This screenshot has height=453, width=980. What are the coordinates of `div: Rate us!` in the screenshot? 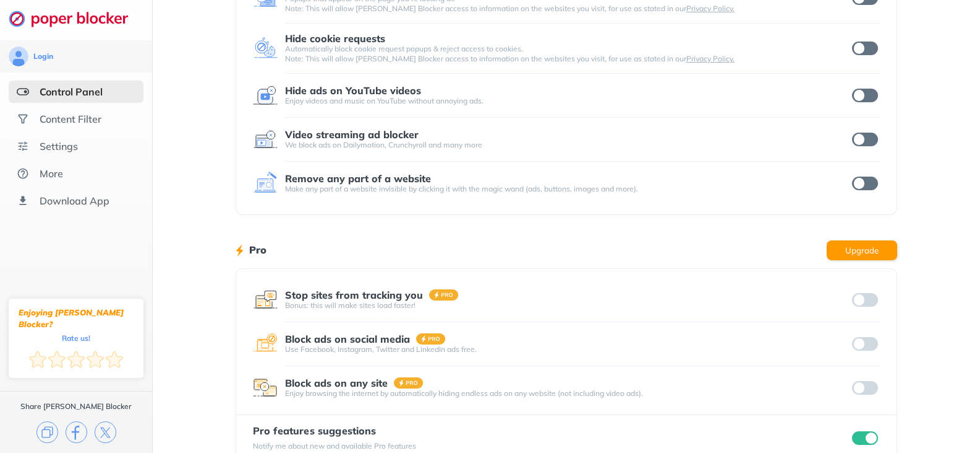 It's located at (76, 337).